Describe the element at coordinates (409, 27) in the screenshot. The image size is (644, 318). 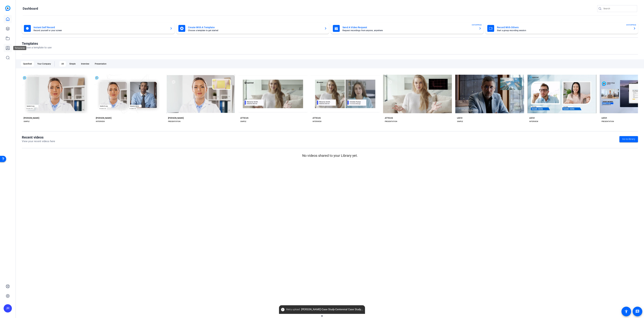
I see `mat-card-title: Send A Video Request` at that location.